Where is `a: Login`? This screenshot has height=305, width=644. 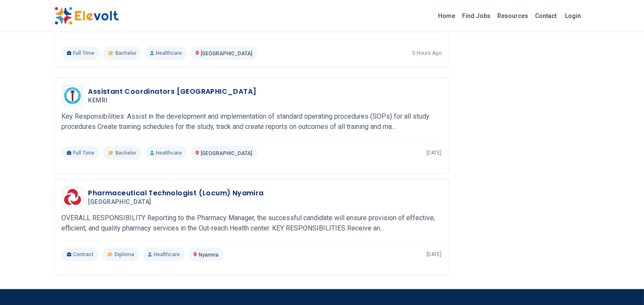 a: Login is located at coordinates (573, 16).